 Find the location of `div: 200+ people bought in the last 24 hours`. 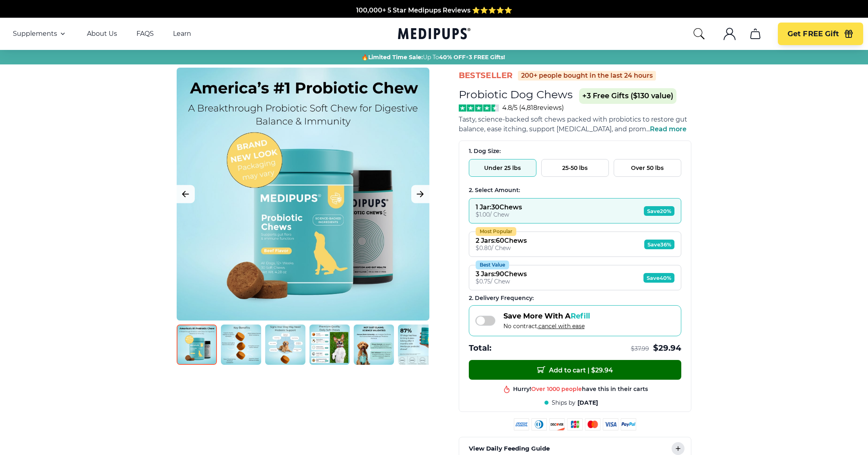

div: 200+ people bought in the last 24 hours is located at coordinates (587, 76).